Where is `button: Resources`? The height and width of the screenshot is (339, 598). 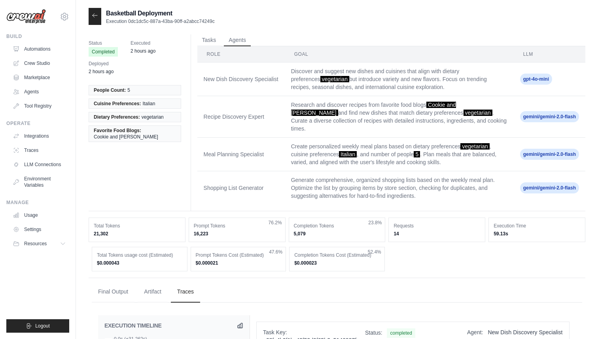 button: Resources is located at coordinates (39, 244).